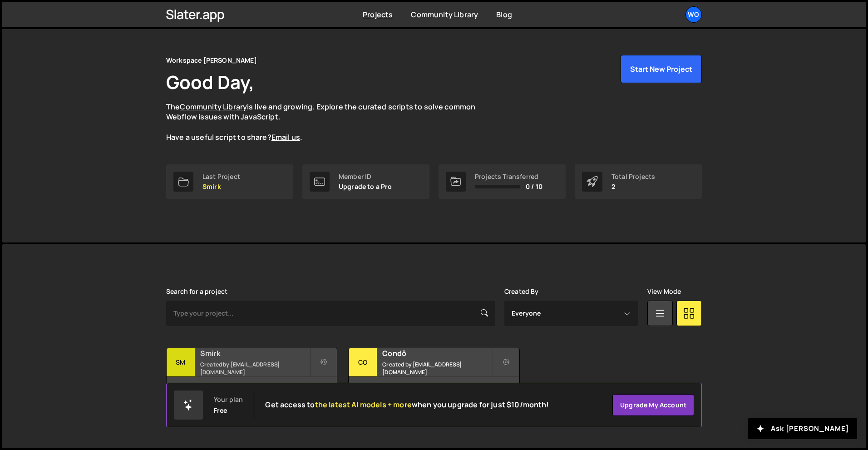  Describe the element at coordinates (378, 14) in the screenshot. I see `a: Projects` at that location.